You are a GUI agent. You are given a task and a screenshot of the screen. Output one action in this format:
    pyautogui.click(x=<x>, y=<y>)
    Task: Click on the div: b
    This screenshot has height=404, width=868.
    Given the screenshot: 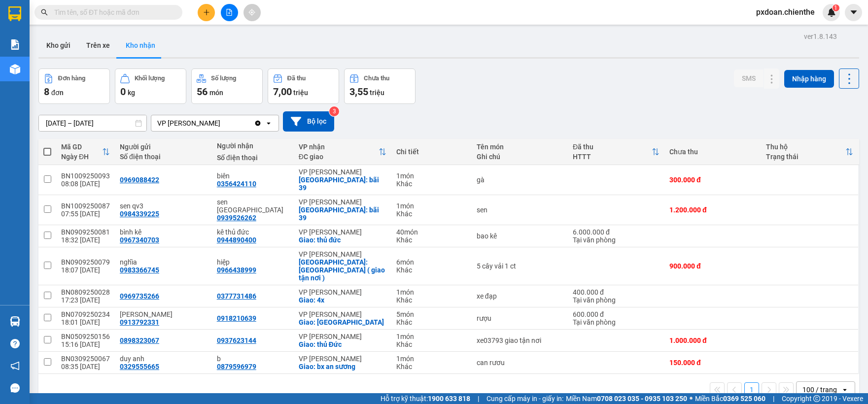 What is the action you would take?
    pyautogui.click(x=253, y=359)
    